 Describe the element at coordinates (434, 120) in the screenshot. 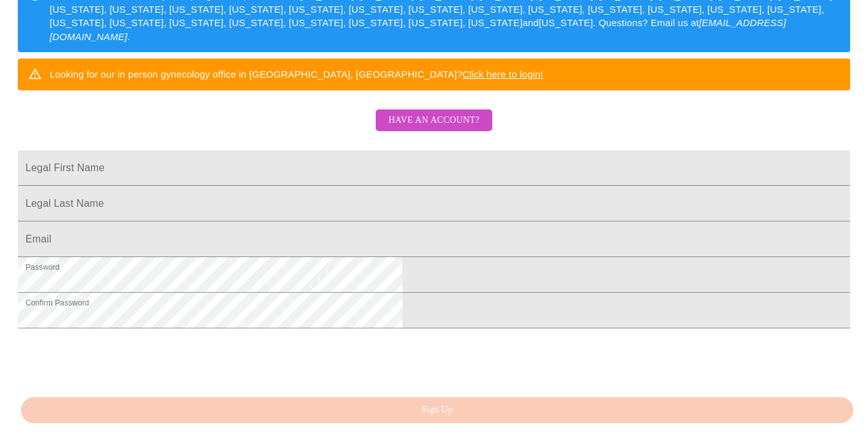

I see `button: Have an account?` at that location.